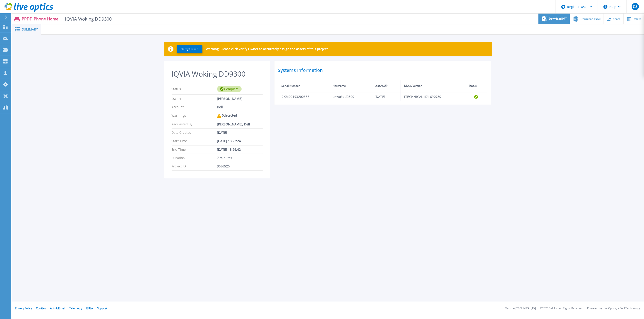 The height and width of the screenshot is (319, 644). Describe the element at coordinates (30, 29) in the screenshot. I see `span: Summary` at that location.